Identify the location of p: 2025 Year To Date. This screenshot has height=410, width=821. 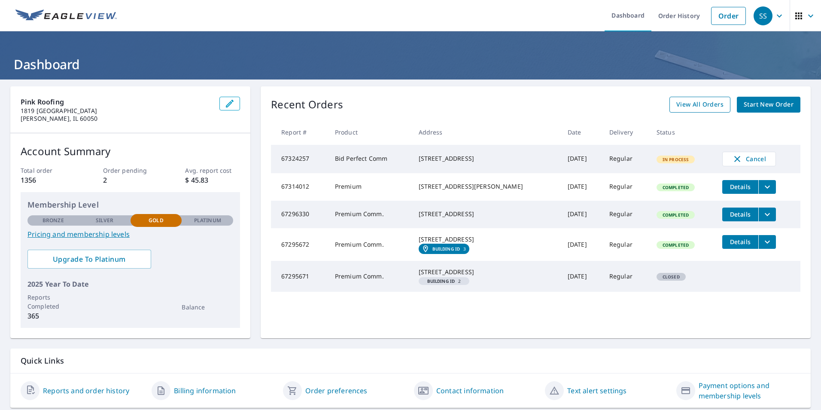
(130, 284).